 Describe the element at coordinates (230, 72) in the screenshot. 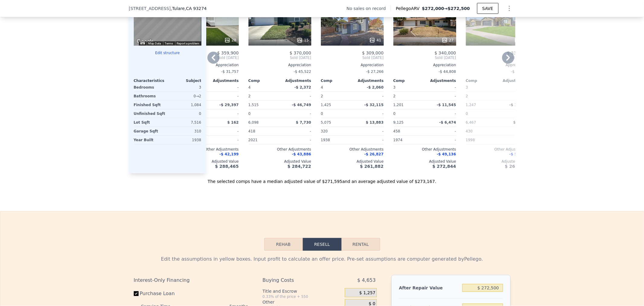

I see `span: -$ 31,757` at that location.